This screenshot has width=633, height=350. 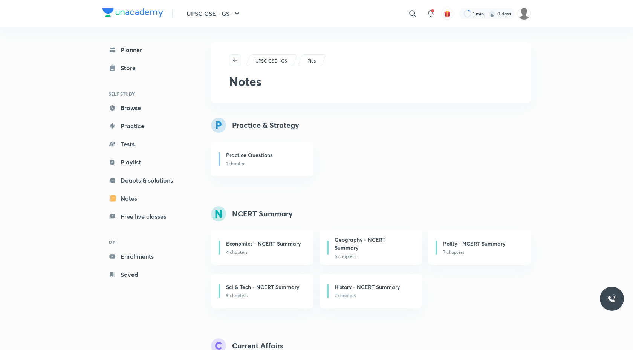 I want to click on h6: Economics - NCERT Summary, so click(x=263, y=243).